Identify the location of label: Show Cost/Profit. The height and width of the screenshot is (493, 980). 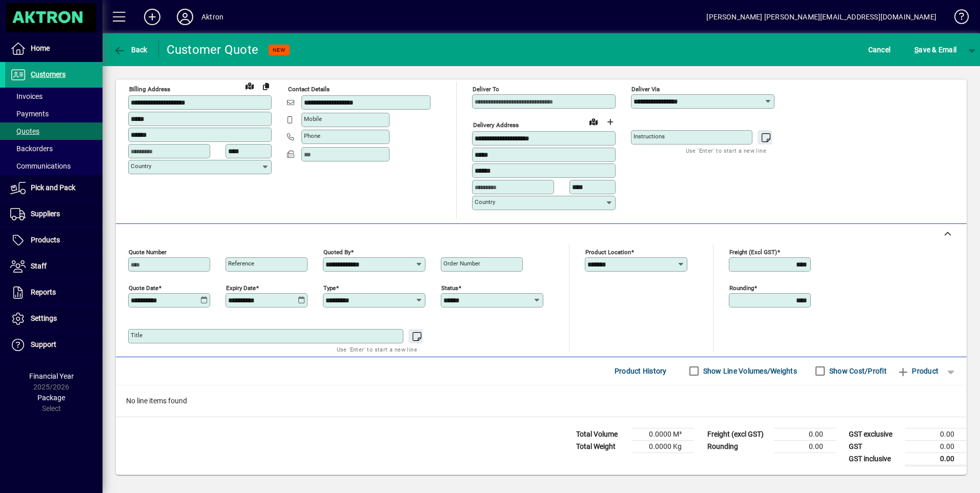
(857, 371).